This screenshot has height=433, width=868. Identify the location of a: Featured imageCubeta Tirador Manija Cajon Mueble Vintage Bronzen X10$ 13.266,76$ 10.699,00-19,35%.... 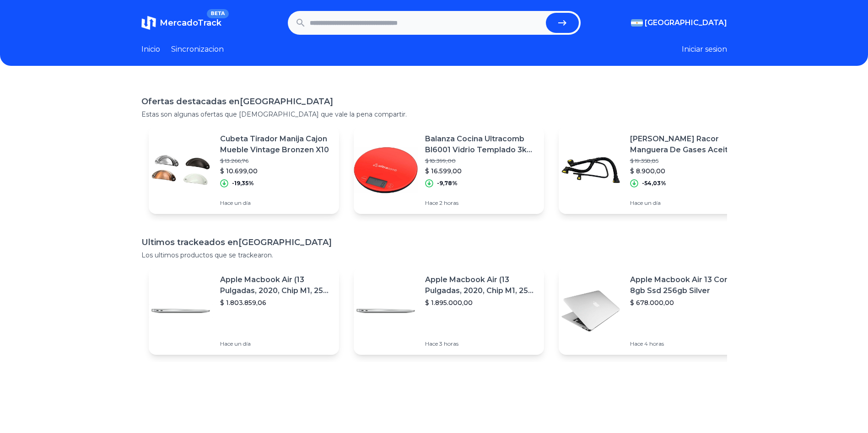
(244, 170).